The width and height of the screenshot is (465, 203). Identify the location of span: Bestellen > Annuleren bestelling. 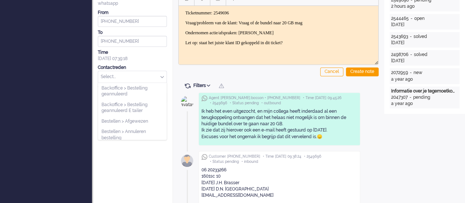
(132, 134).